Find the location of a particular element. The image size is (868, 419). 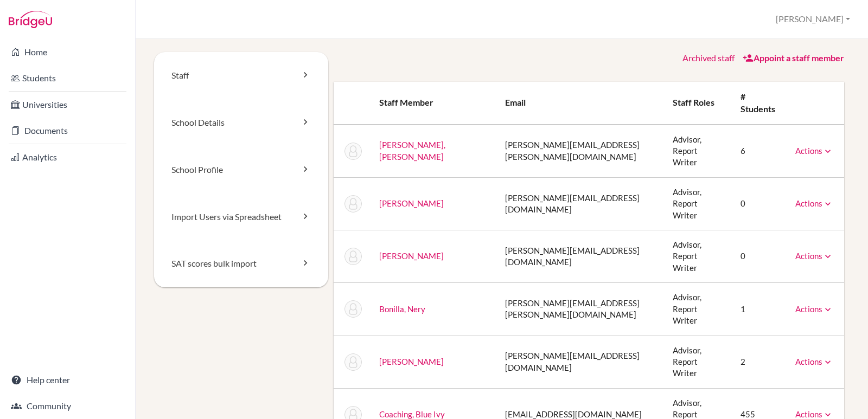

img: Dr. Leonor Avila is located at coordinates (353, 151).